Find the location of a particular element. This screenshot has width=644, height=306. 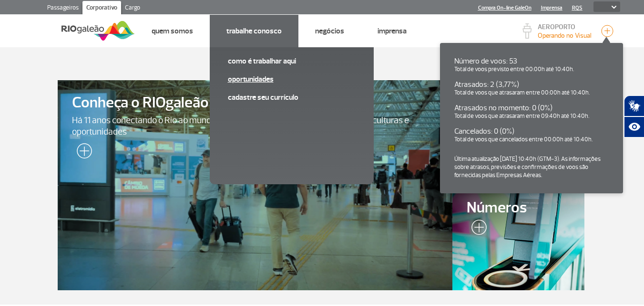

a: Passageiros is located at coordinates (63, 9).